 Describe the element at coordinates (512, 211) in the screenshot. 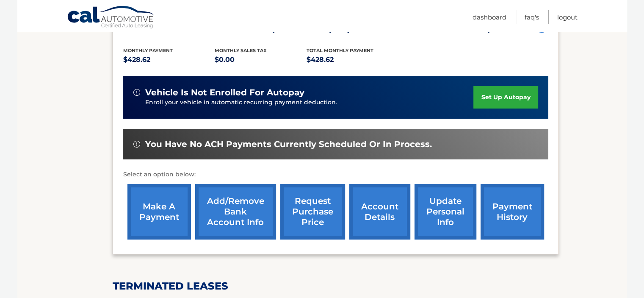

I see `a: payment history` at that location.